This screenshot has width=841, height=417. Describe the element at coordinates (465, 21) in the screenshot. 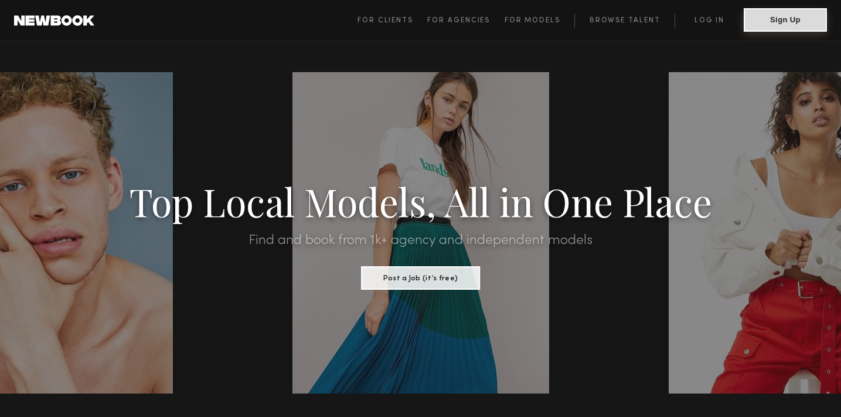

I see `a: For Agencies` at that location.